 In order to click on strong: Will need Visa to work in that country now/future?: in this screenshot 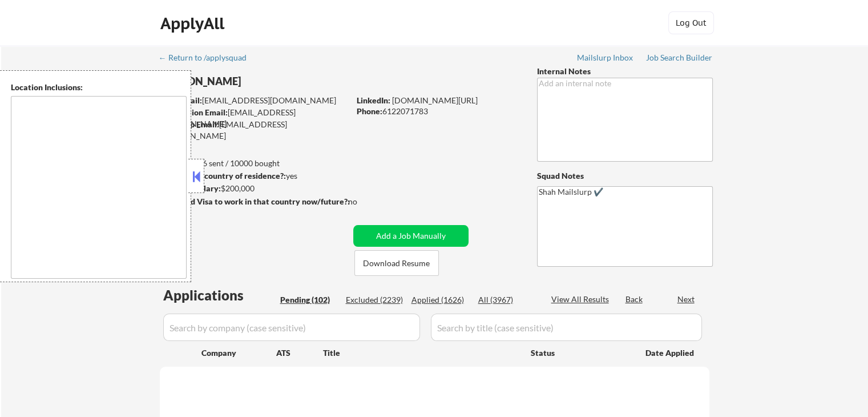, I will do `click(254, 201)`.